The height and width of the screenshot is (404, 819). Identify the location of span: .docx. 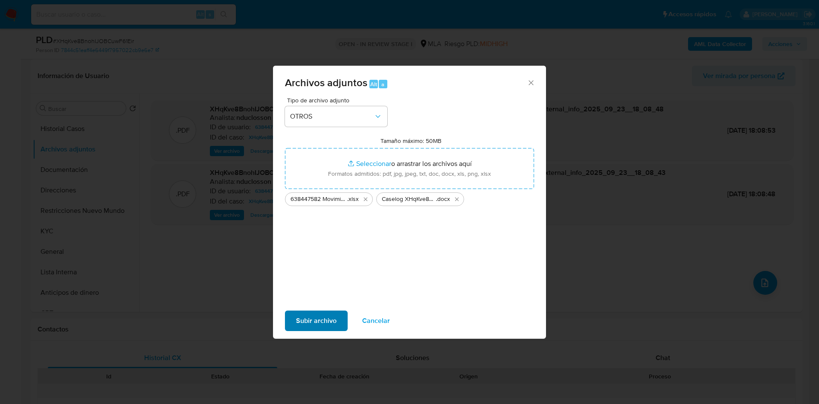
(443, 199).